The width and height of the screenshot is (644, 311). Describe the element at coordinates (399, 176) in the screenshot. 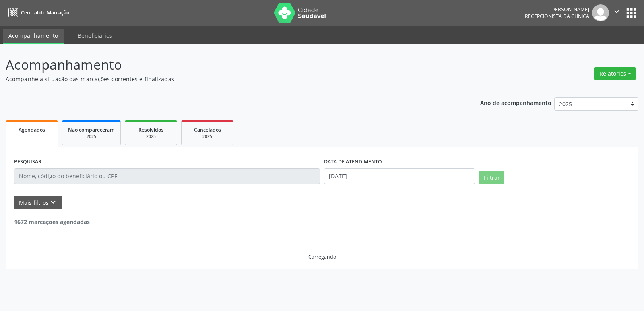

I see `input: Selecione um intervalo` at that location.